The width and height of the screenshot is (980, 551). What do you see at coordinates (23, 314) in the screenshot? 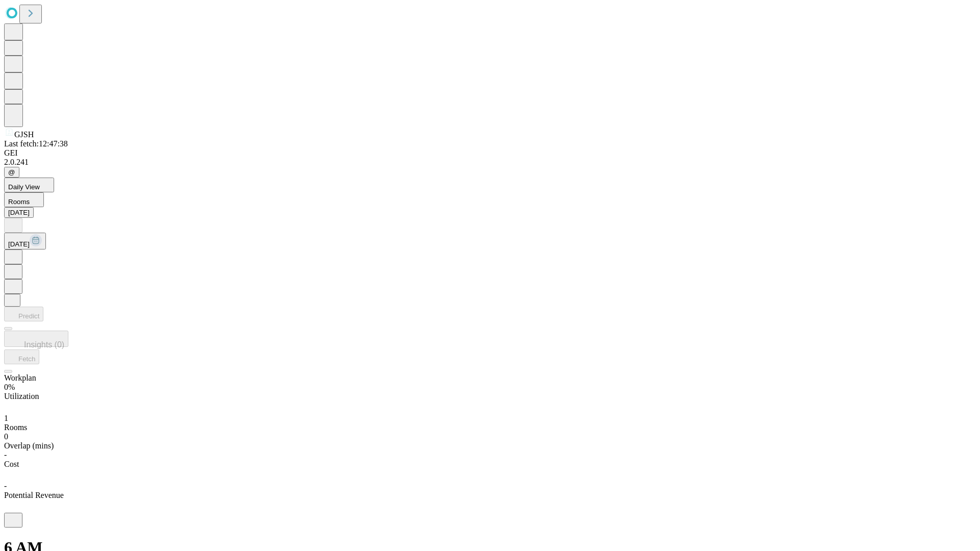
I see `button: Predict` at bounding box center [23, 314].